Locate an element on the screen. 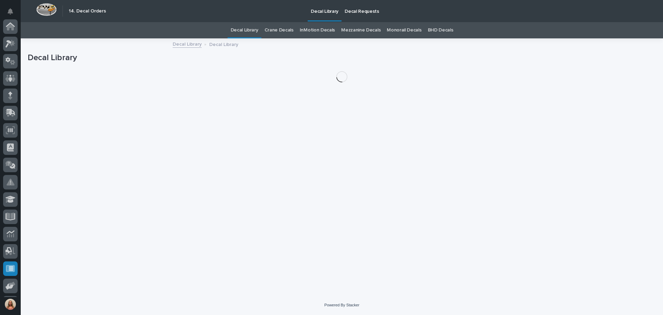  a: Crane Decals is located at coordinates (279, 30).